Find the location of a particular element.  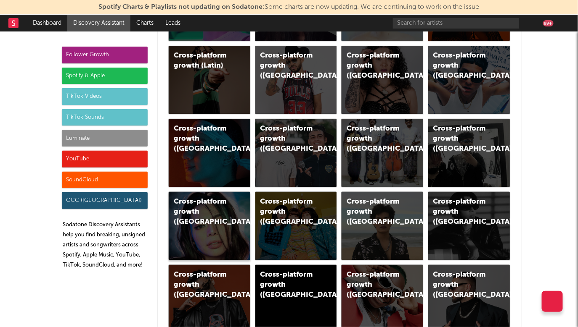

a: Charts is located at coordinates (145, 23).